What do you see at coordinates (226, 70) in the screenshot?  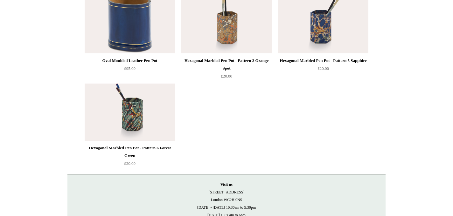 I see `a: Hexagonal Marbled Pen Pot - Pattern 2 Orange Spot £20.00` at bounding box center [226, 70].